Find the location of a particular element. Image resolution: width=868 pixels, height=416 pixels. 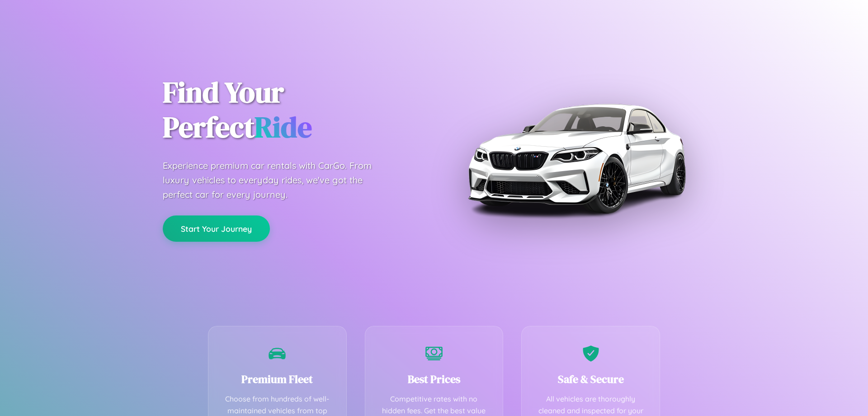

h3: Premium Fleet is located at coordinates (277, 379).